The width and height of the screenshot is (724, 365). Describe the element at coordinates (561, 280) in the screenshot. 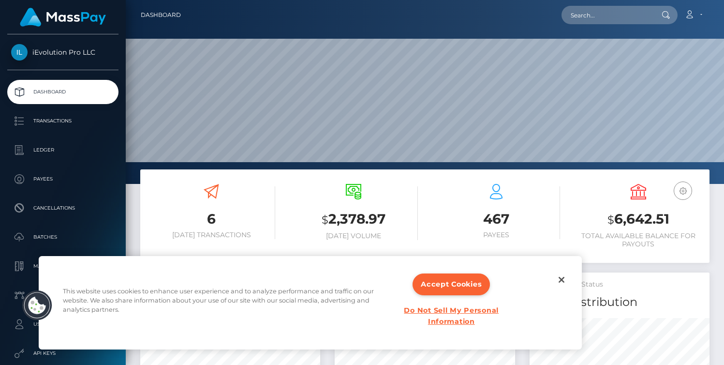

I see `button: Close` at that location.